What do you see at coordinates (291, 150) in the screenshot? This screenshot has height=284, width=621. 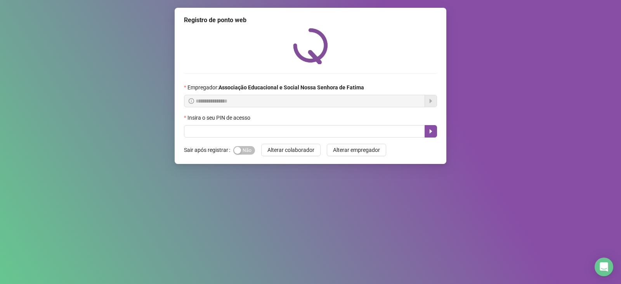 I see `button: Alterar colaborador` at bounding box center [291, 150].